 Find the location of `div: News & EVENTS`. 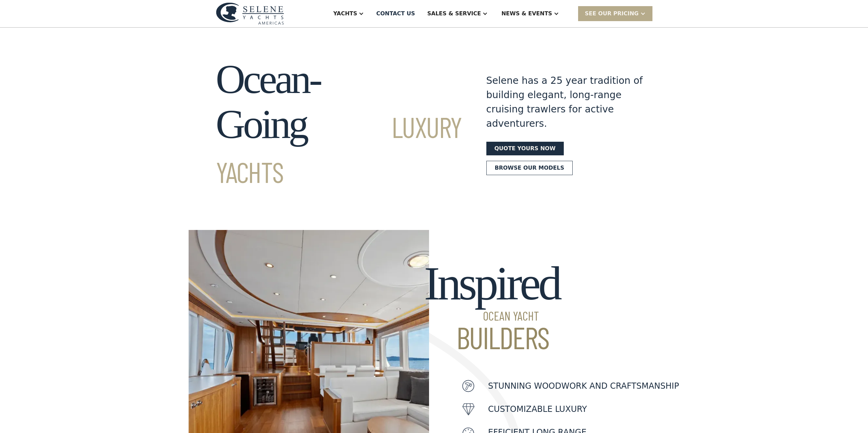

div: News & EVENTS is located at coordinates (527, 14).